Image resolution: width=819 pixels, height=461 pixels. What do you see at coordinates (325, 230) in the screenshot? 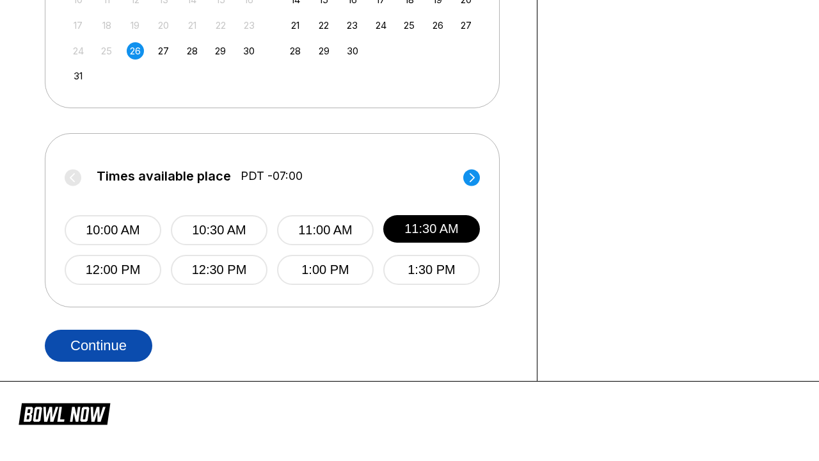
I see `button: 11:00 AM` at bounding box center [325, 230].